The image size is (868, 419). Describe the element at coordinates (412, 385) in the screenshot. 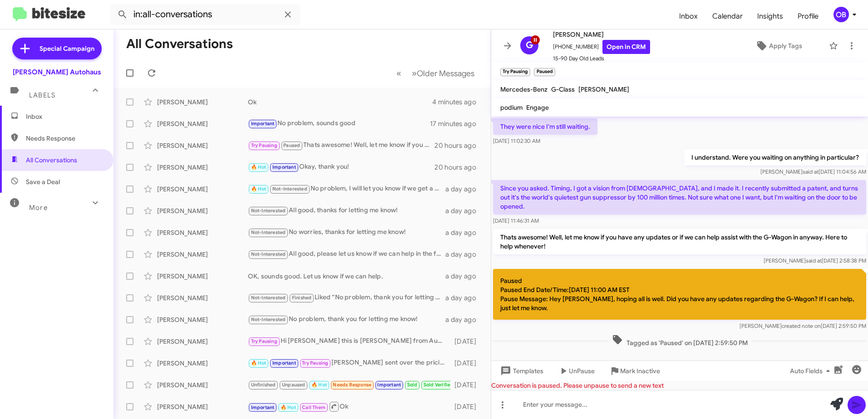

I see `span: Sold` at that location.